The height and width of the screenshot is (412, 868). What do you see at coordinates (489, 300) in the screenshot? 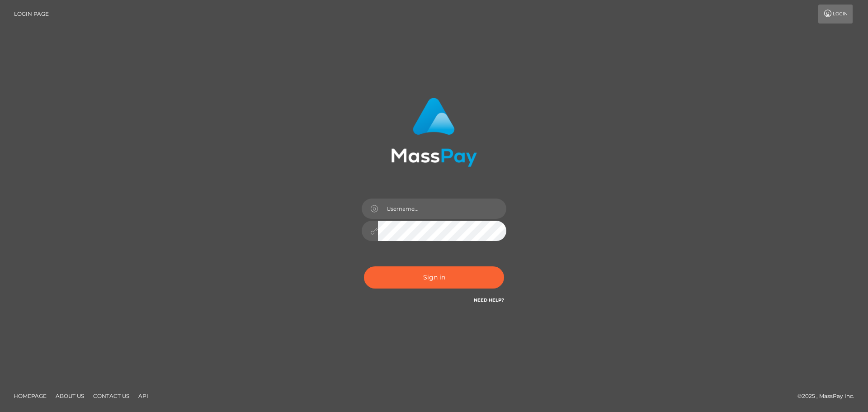
I see `a: Need Help?` at bounding box center [489, 300].